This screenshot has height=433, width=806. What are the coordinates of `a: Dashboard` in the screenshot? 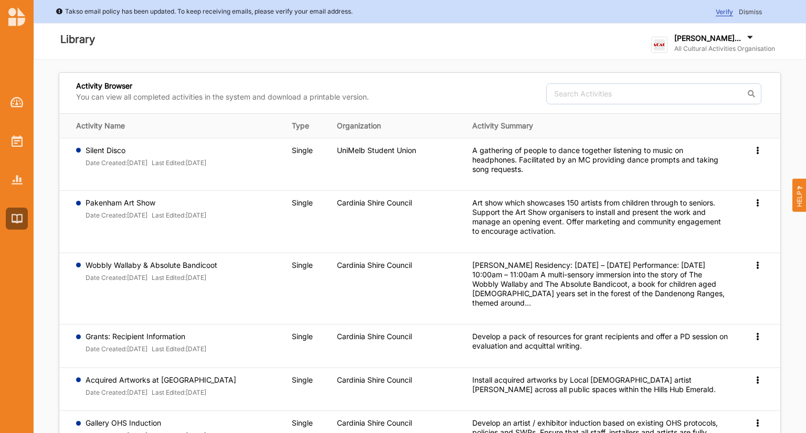 It's located at (17, 102).